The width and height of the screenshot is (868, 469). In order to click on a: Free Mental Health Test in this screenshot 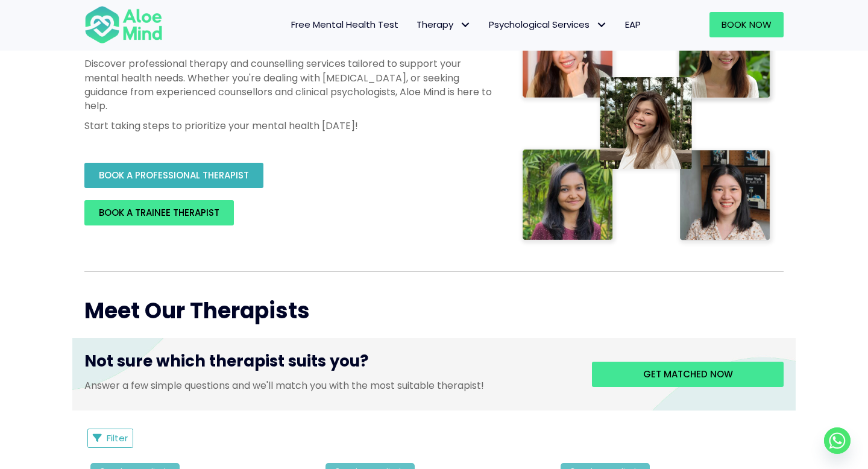, I will do `click(345, 25)`.